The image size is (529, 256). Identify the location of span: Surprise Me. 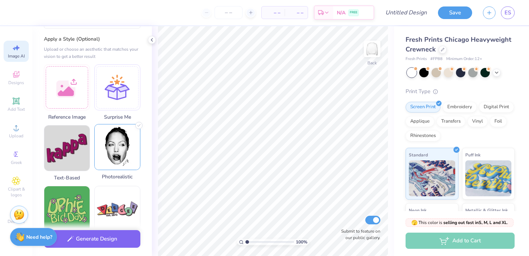
(117, 117).